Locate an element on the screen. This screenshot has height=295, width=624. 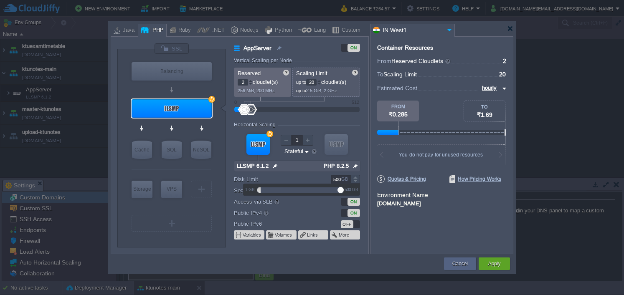
div: NoSQL Databases is located at coordinates (201, 150).